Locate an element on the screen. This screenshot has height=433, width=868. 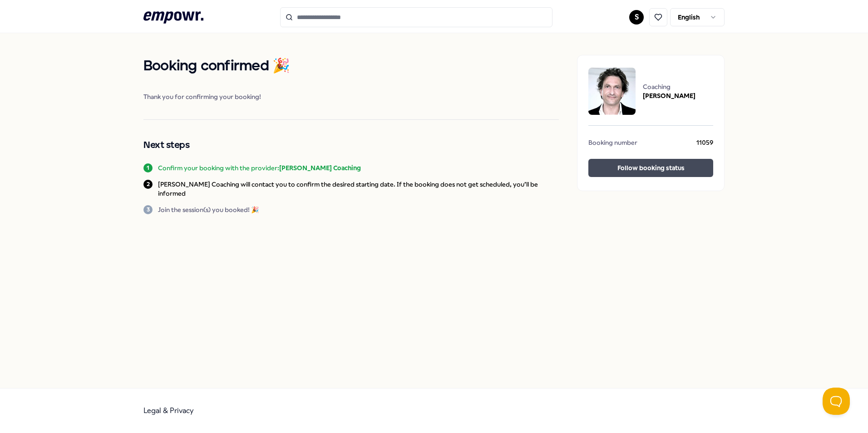
input: Search for products, categories or subcategories is located at coordinates (416, 17).